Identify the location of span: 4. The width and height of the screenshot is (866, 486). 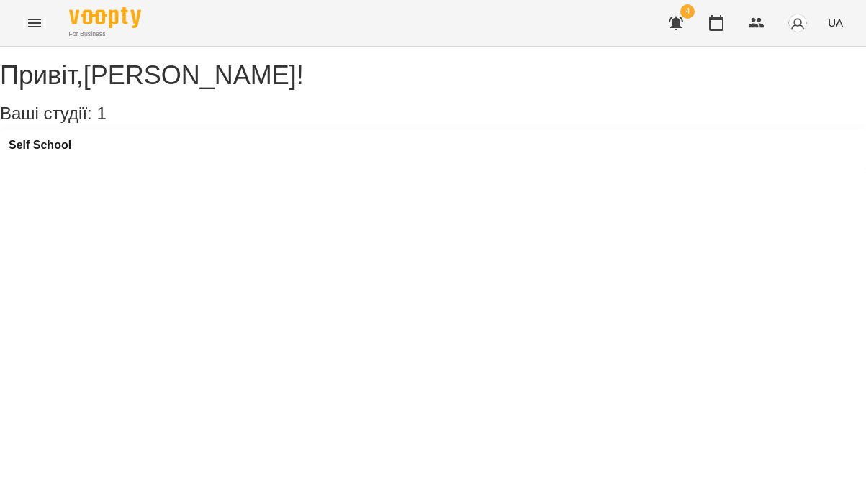
(687, 12).